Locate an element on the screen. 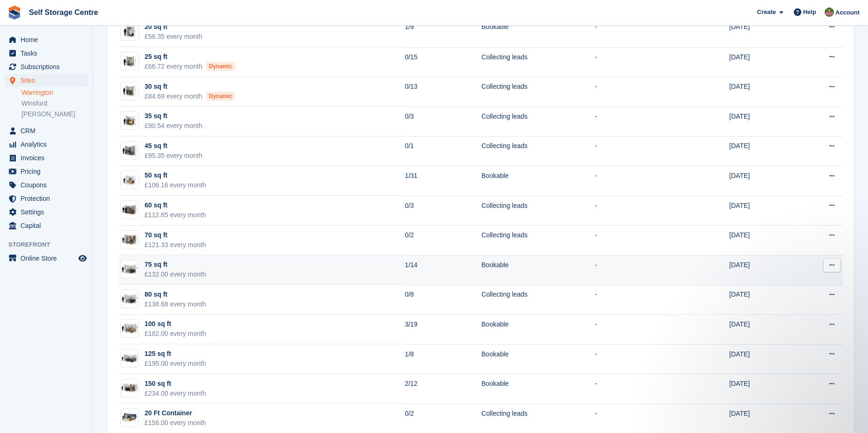 The height and width of the screenshot is (433, 868). div: £234.00 every month is located at coordinates (175, 393).